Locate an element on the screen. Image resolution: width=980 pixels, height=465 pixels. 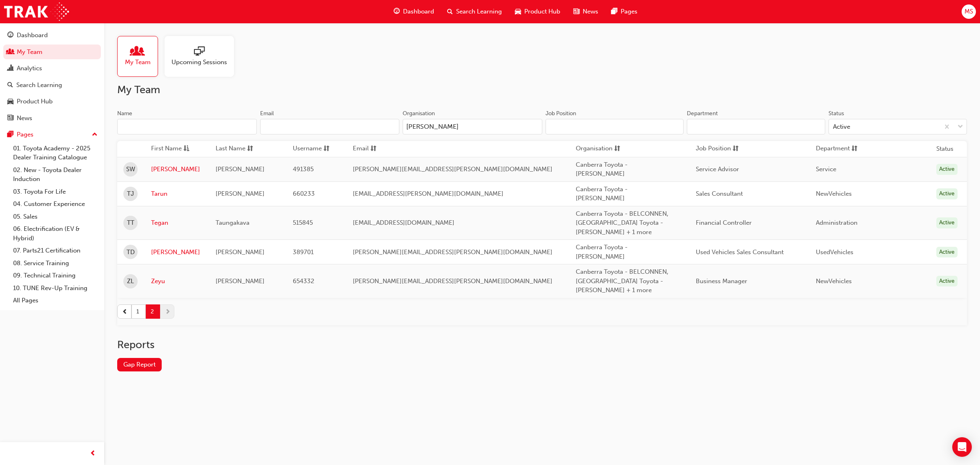
span: Dashboard is located at coordinates (418, 11).